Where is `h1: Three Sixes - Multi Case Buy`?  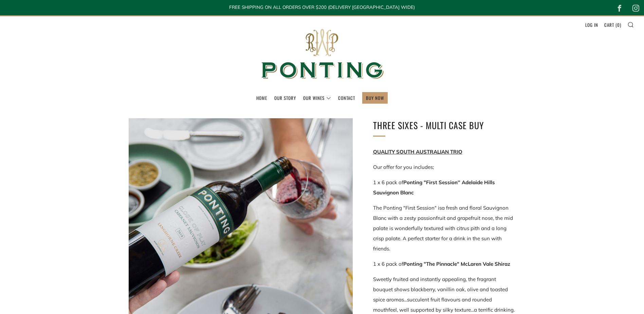
h1: Three Sixes - Multi Case Buy is located at coordinates (444, 125).